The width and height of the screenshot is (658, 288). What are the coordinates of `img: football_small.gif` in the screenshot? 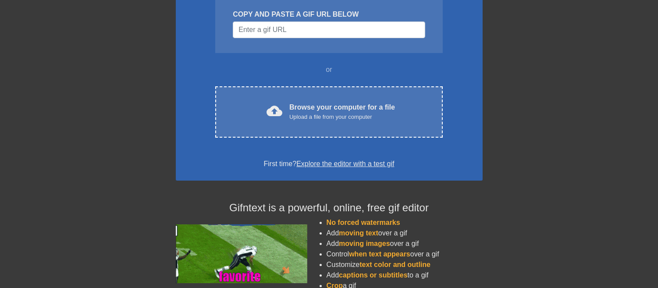 It's located at (242, 254).